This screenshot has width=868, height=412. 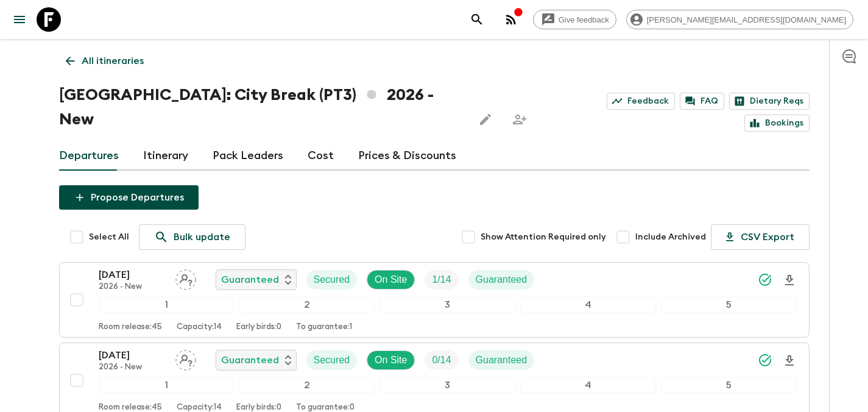 I want to click on span: Give feedback, so click(x=584, y=19).